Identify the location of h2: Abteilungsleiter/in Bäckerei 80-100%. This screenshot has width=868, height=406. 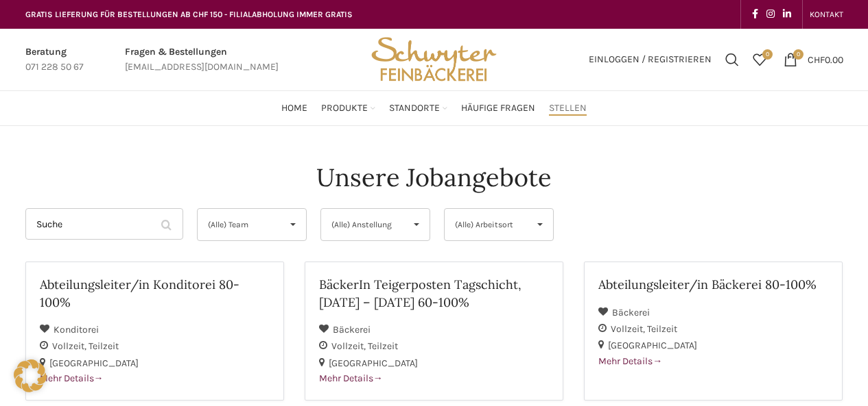
(713, 285).